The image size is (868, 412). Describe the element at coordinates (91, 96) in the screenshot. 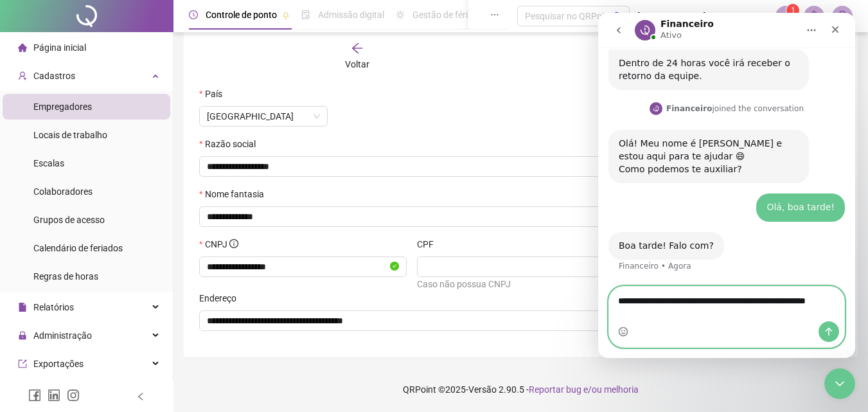

I see `b: Financeiro` at that location.